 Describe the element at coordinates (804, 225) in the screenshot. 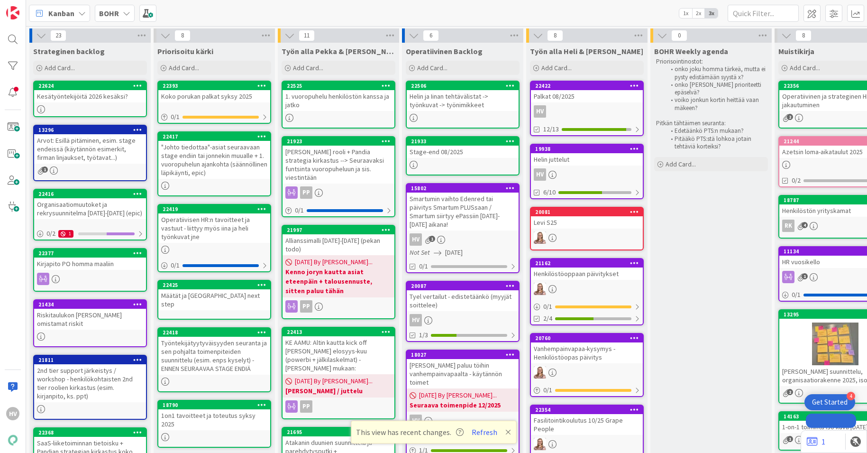

I see `span: 4` at that location.